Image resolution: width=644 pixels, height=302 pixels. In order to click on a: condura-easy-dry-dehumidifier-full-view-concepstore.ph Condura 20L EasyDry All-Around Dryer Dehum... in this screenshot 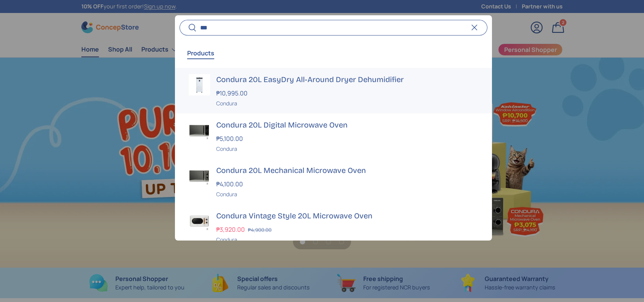, I will do `click(333, 91)`.